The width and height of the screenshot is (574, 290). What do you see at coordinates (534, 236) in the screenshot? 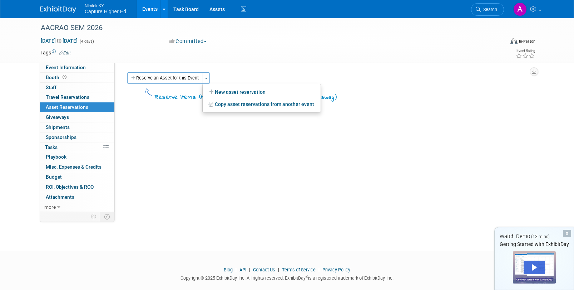
I see `div: Watch Demo` at bounding box center [534, 236].